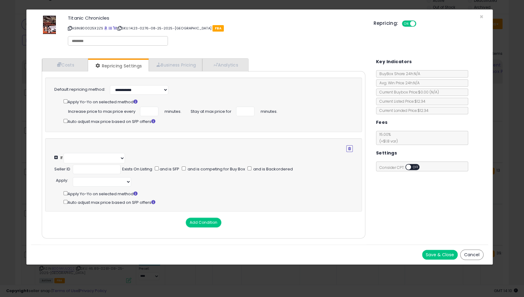 The height and width of the screenshot is (297, 524). Describe the element at coordinates (118, 66) in the screenshot. I see `a: Repricing Settings` at that location.